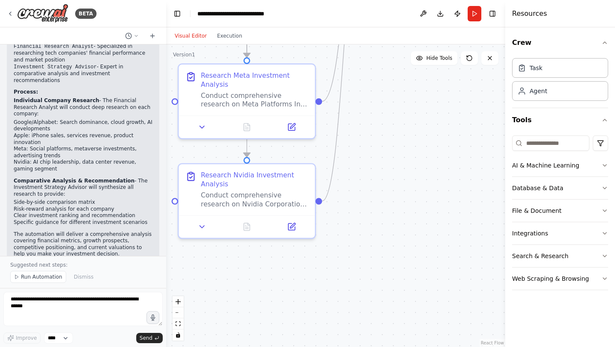 The height and width of the screenshot is (347, 615). What do you see at coordinates (74, 181) in the screenshot?
I see `strong: Comparative Analysis & Recommendation` at bounding box center [74, 181].